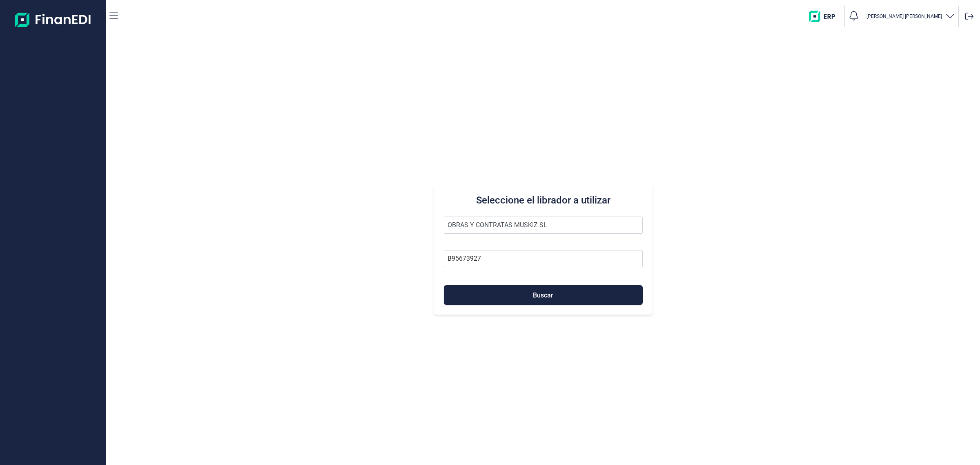 This screenshot has width=980, height=465. Describe the element at coordinates (543, 200) in the screenshot. I see `h3: Seleccione el librador a utilizar` at that location.